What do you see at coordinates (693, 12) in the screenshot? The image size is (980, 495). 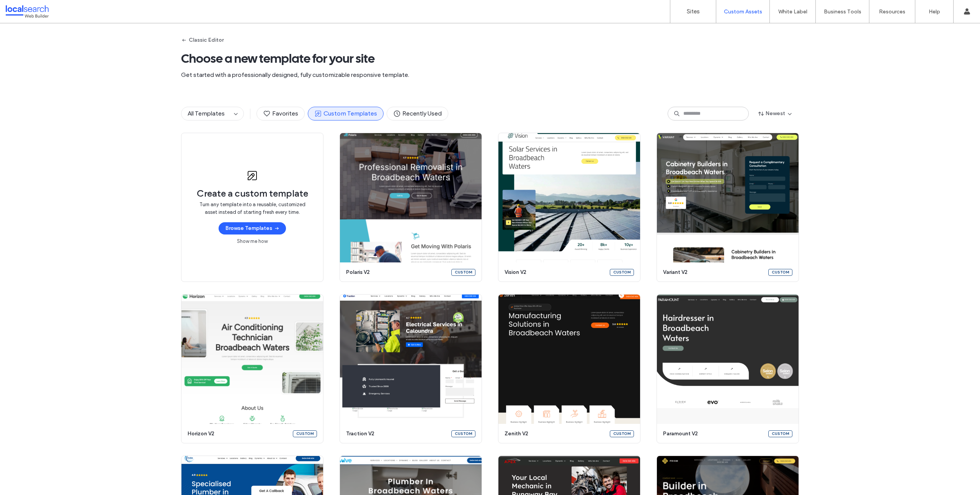 I see `label: Sites` at bounding box center [693, 12].